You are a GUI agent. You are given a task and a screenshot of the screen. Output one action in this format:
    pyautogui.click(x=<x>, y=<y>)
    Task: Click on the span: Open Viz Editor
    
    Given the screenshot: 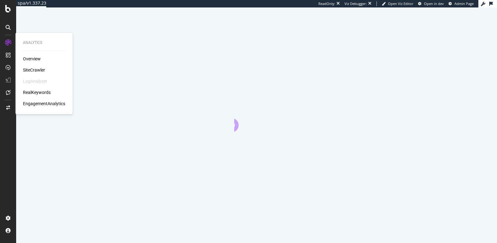 What is the action you would take?
    pyautogui.click(x=401, y=3)
    